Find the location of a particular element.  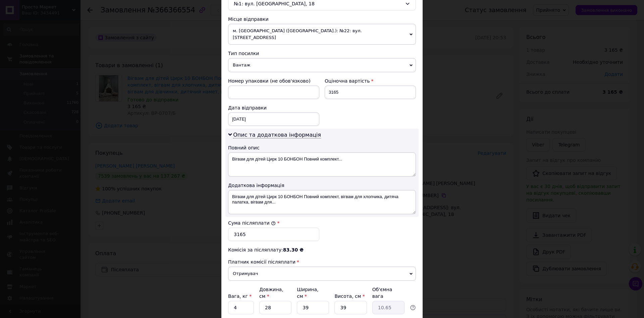

div: Номер упаковки (не обов'язково) is located at coordinates (274, 81).